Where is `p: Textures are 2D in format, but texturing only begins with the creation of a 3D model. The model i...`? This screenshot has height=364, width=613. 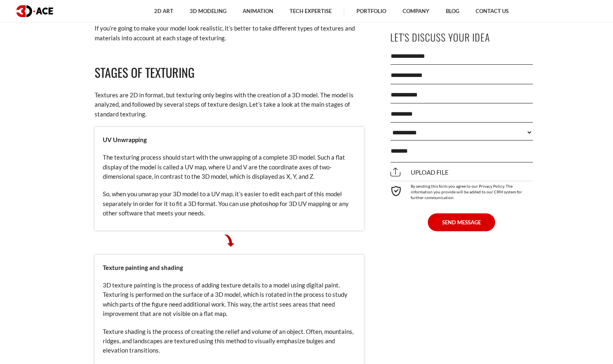
p: Textures are 2D in format, but texturing only begins with the creation of a 3D model. The model i... is located at coordinates (229, 105).